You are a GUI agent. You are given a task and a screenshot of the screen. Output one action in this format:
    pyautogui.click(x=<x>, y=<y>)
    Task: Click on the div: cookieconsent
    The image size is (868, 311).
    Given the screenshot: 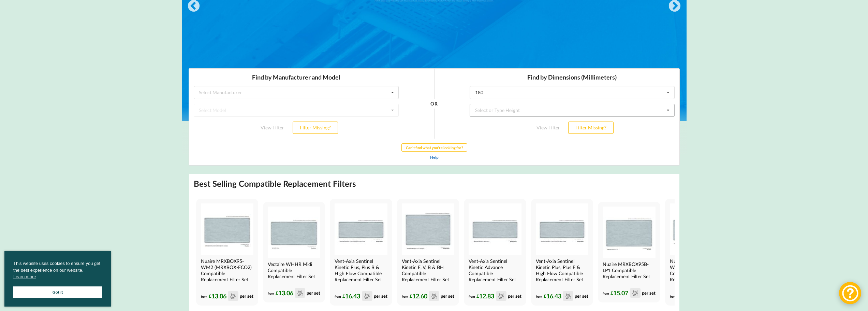 What is the action you would take?
    pyautogui.click(x=58, y=279)
    